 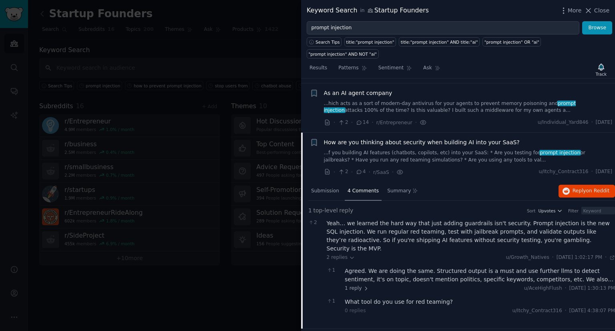 What do you see at coordinates (586, 191) in the screenshot?
I see `a: Replyon Reddit` at bounding box center [586, 191].